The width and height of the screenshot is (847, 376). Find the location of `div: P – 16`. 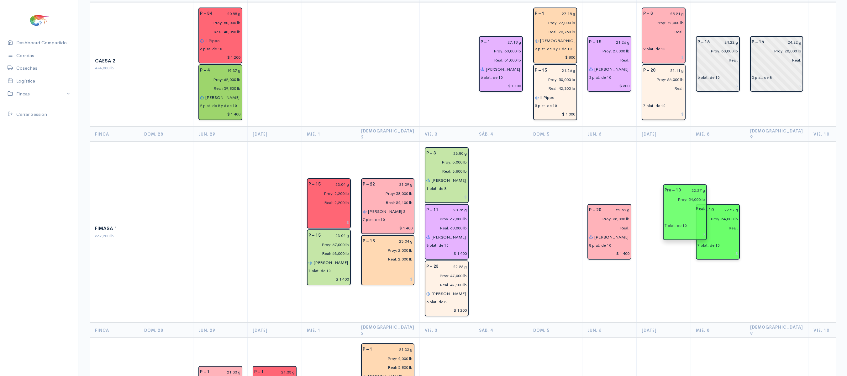

div: P – 16 is located at coordinates (758, 42).